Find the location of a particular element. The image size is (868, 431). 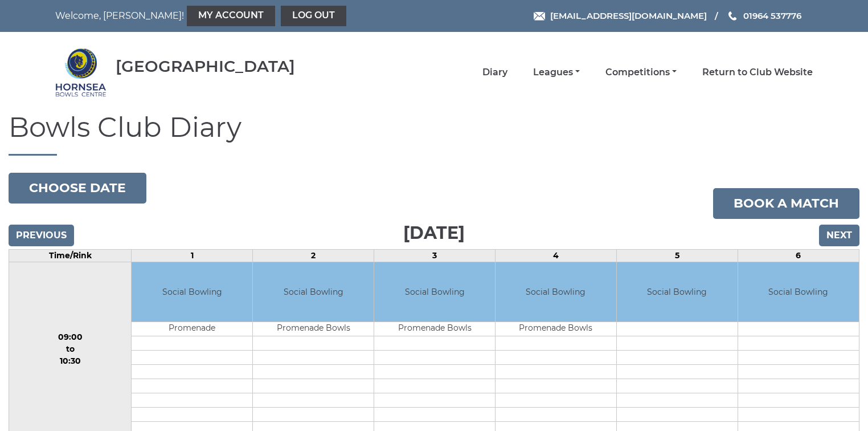

a: Leagues is located at coordinates (556, 72).